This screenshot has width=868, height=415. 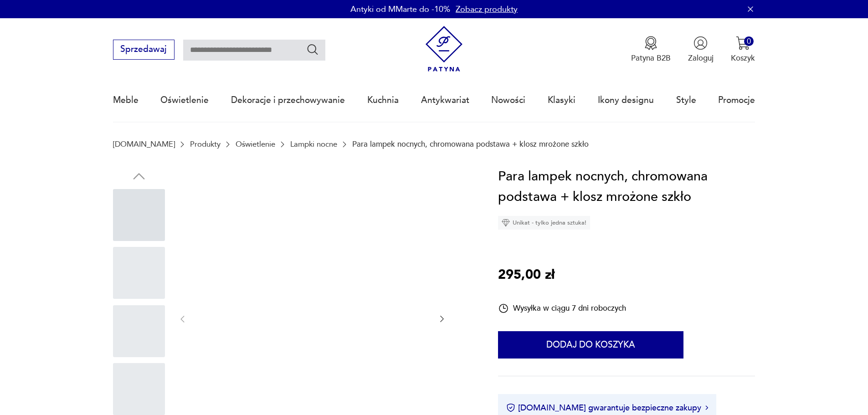 What do you see at coordinates (126, 100) in the screenshot?
I see `a: Meble` at bounding box center [126, 100].